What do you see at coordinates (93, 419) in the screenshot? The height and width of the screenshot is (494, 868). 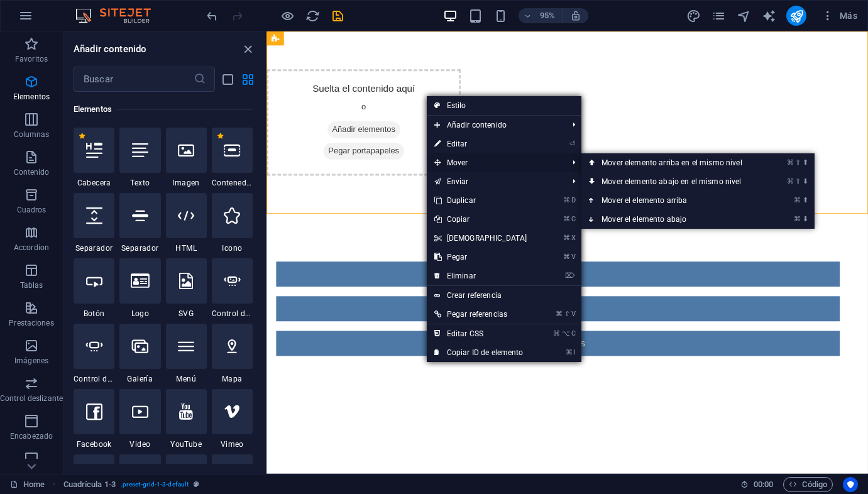 I see `div: Facebook` at bounding box center [93, 419].